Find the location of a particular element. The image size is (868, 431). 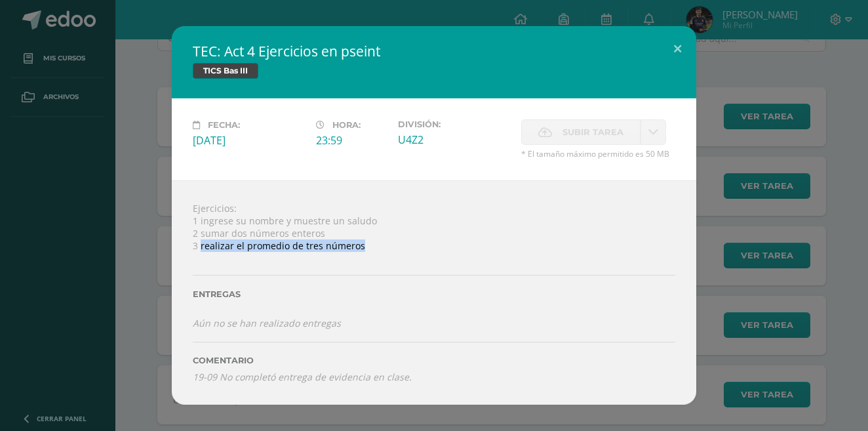

a: La fecha de entrega ha expirado is located at coordinates (653, 132).